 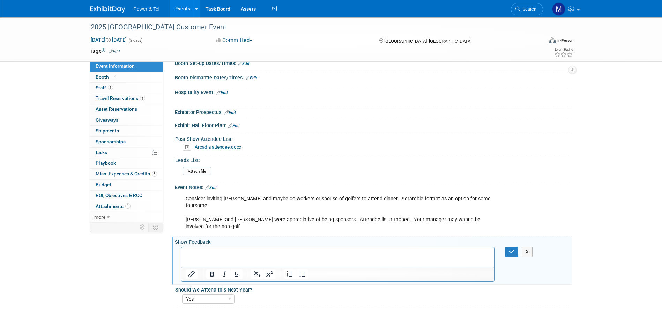 I want to click on a: Shipments, so click(x=126, y=131).